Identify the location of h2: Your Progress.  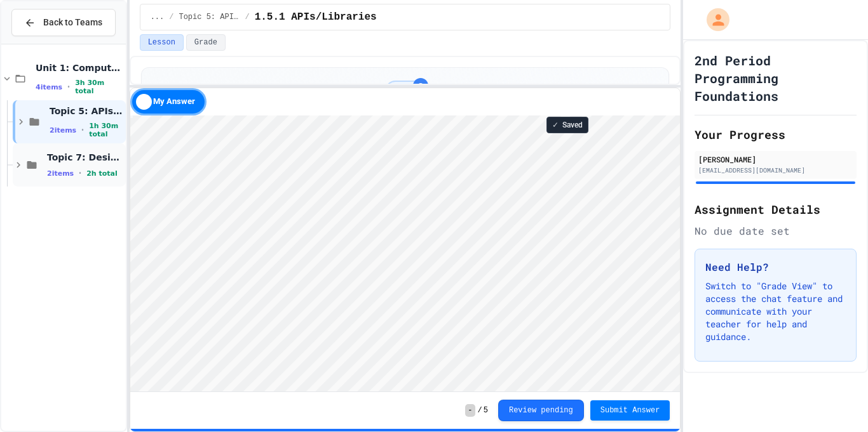
(775, 134).